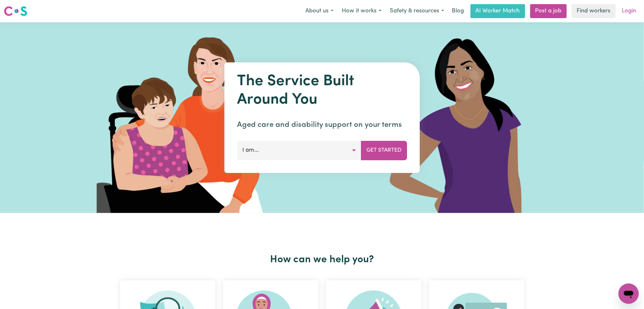  I want to click on a: Login, so click(629, 11).